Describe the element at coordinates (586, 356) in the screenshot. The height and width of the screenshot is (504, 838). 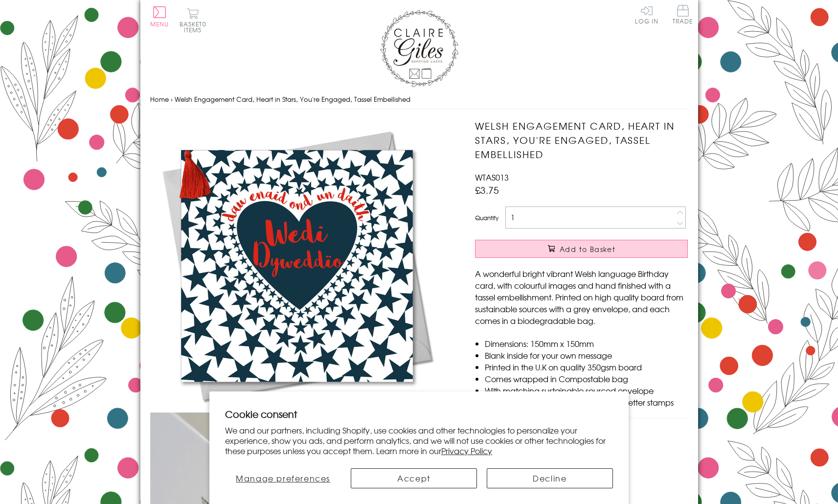
I see `li: Blank inside for your own message` at that location.